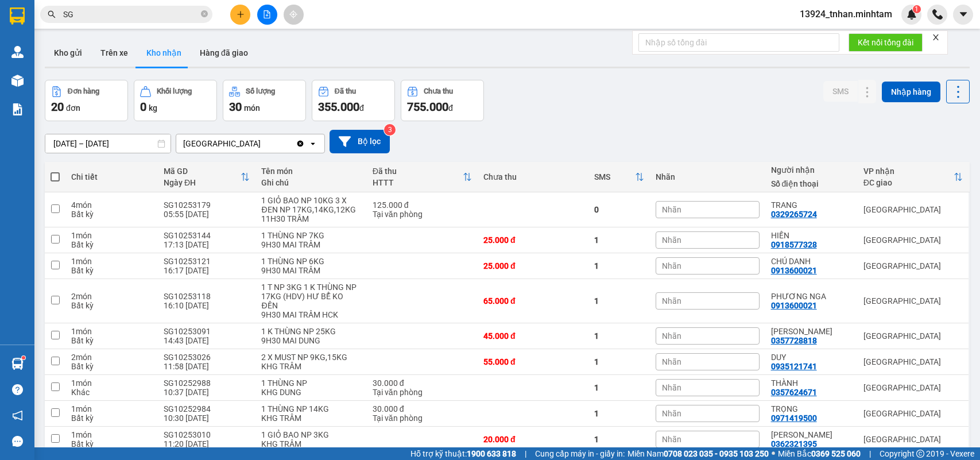  What do you see at coordinates (294, 15) in the screenshot?
I see `span: aim` at bounding box center [294, 15].